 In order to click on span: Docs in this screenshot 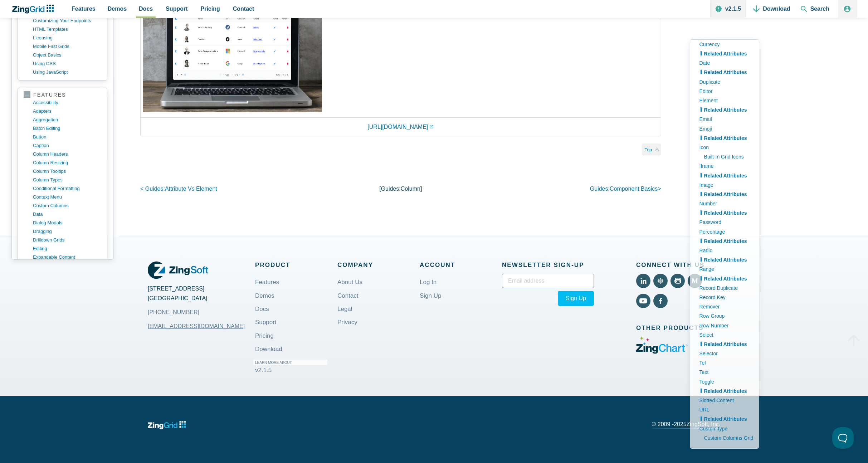, I will do `click(146, 9)`.